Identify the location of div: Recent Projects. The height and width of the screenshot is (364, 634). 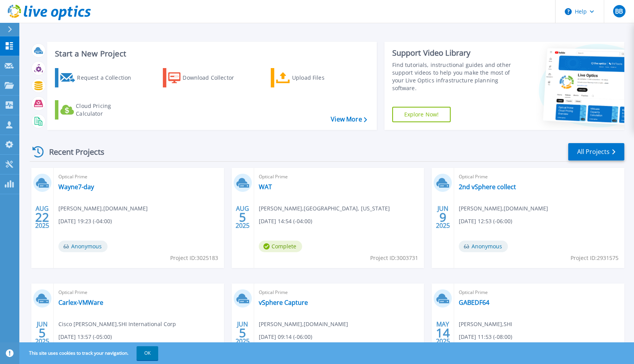
(73, 152).